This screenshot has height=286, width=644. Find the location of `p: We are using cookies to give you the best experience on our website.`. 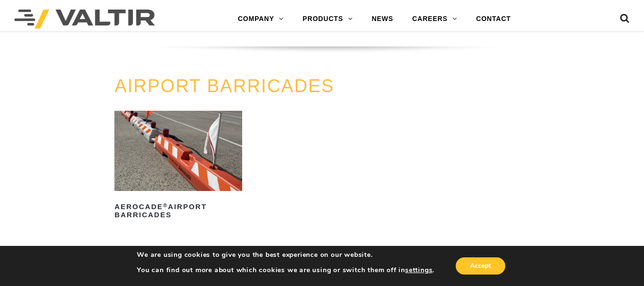

p: We are using cookies to give you the best experience on our website. is located at coordinates (286, 255).